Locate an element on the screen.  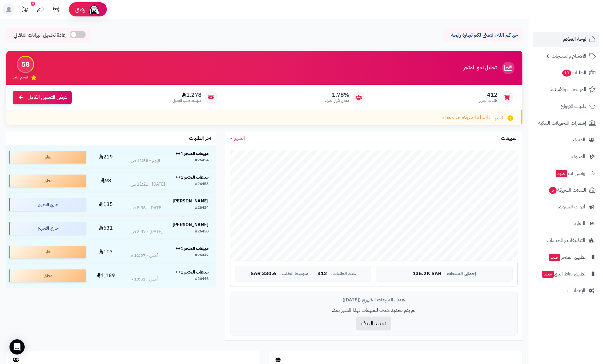
span: متوسط طلب العميل is located at coordinates (187, 101).